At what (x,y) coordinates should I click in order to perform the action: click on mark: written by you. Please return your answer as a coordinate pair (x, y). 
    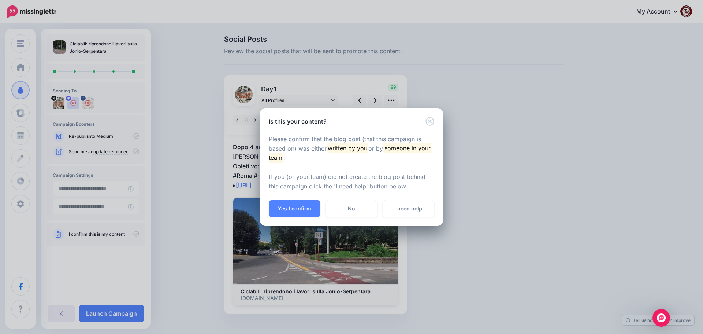
    Looking at the image, I should click on (348, 148).